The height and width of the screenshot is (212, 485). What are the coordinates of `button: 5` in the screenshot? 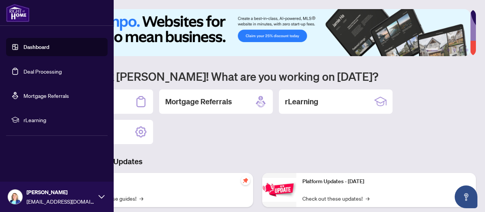 It's located at (461, 50).